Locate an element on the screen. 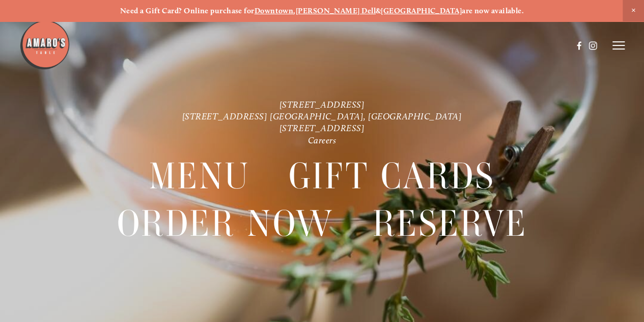  a: Careers is located at coordinates (322, 140).